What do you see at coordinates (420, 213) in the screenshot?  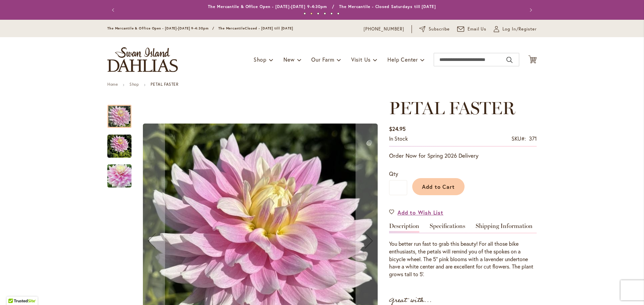 I see `span: Add to Wish List` at bounding box center [420, 213].